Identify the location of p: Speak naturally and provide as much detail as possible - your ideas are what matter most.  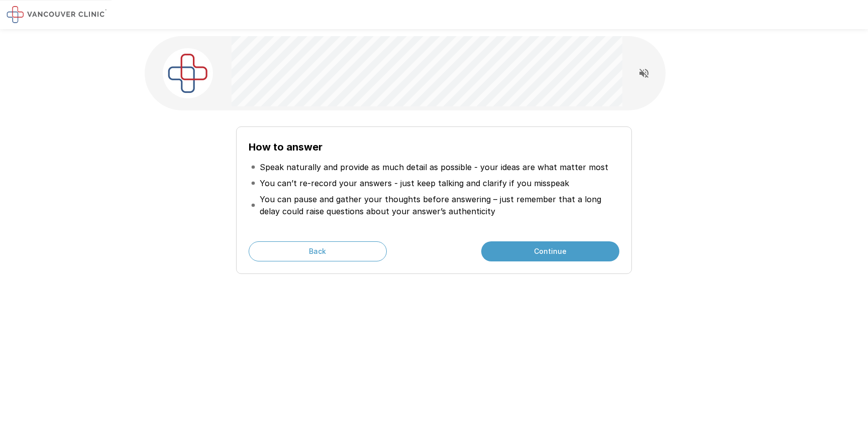
(434, 167).